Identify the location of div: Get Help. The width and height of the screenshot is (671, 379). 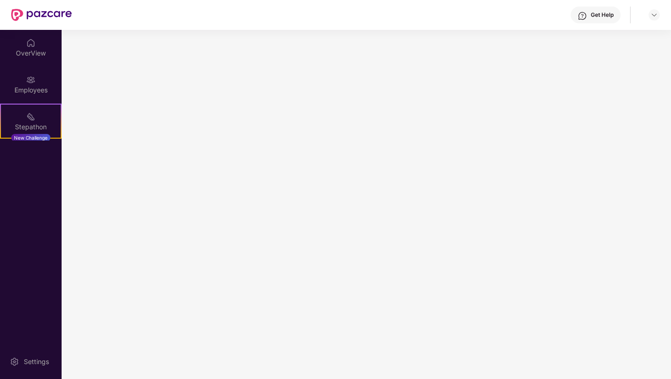
(602, 15).